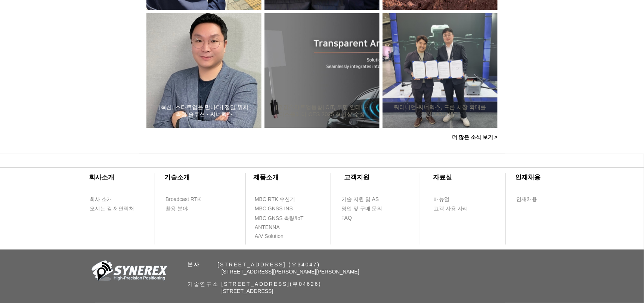  Describe the element at coordinates (102, 177) in the screenshot. I see `span: ​회사소개` at that location.